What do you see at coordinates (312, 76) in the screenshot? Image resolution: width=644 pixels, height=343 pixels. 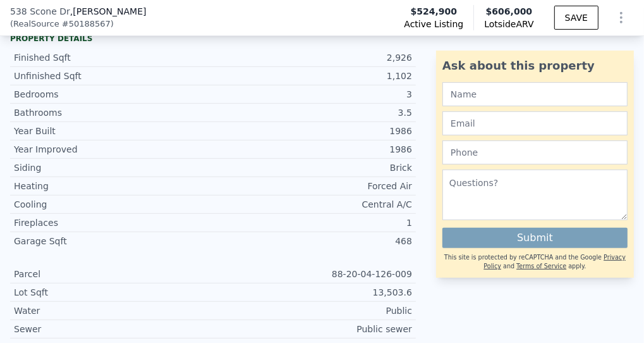 I see `div: 1,102` at bounding box center [312, 76].